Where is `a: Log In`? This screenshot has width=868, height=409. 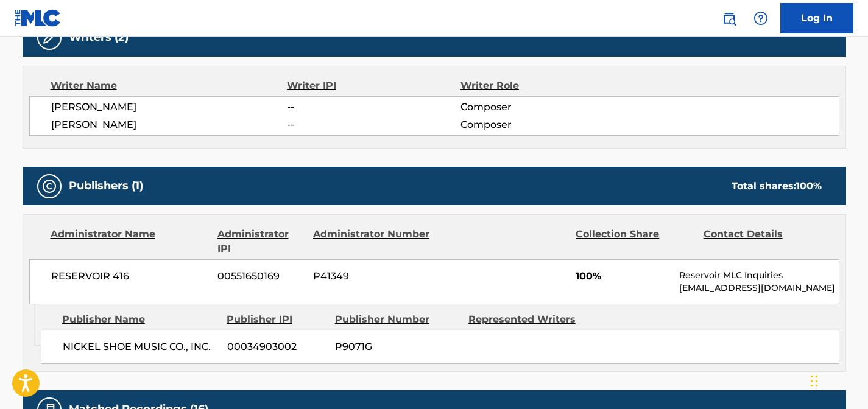
a: Log In is located at coordinates (817, 18).